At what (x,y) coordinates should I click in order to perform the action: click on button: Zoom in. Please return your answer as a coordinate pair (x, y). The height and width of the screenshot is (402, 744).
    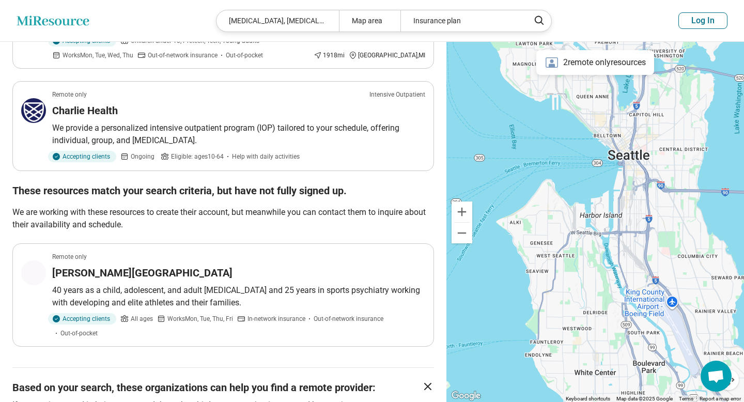
    Looking at the image, I should click on (462, 212).